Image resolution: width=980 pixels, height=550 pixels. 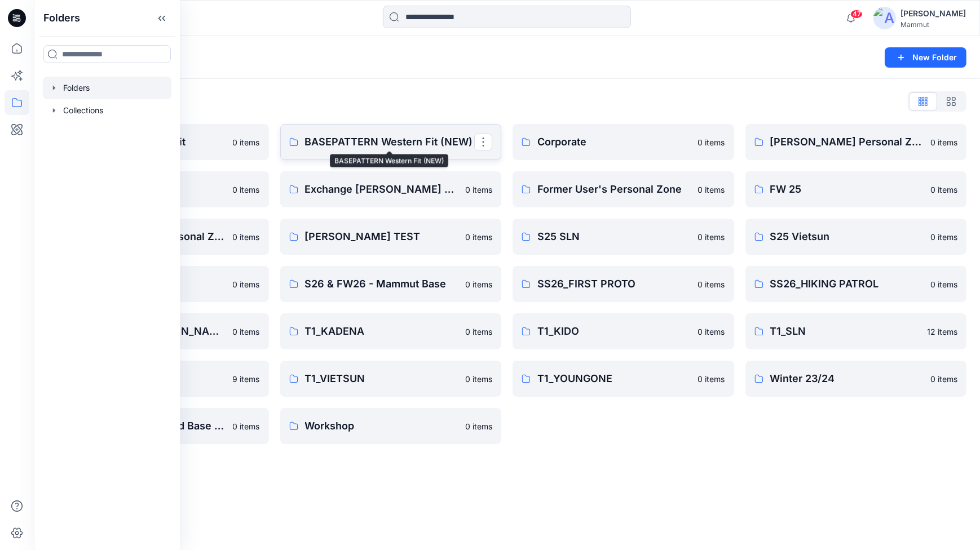 What do you see at coordinates (623, 189) in the screenshot?
I see `a: Former User's Personal Zone0 items` at bounding box center [623, 189].